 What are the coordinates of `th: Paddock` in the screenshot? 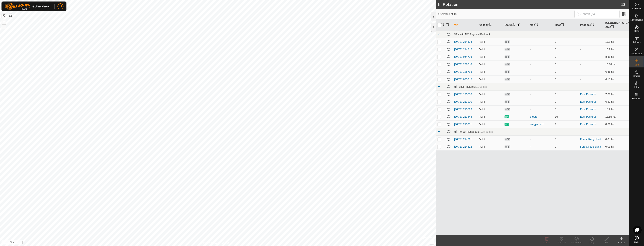 It's located at (591, 25).